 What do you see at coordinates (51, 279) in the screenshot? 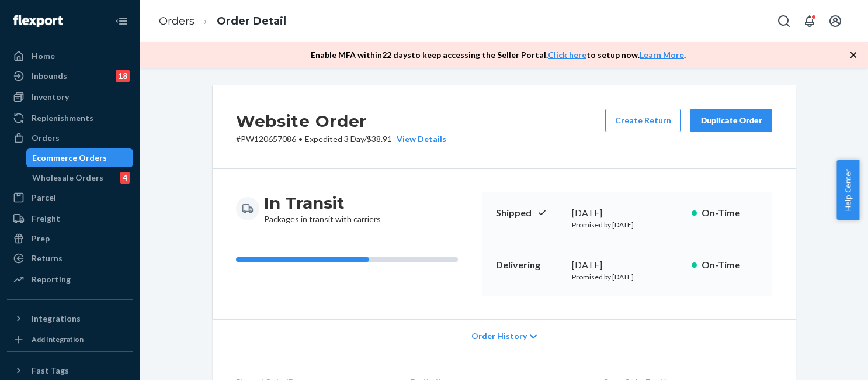
I see `div: Reporting` at bounding box center [51, 279].